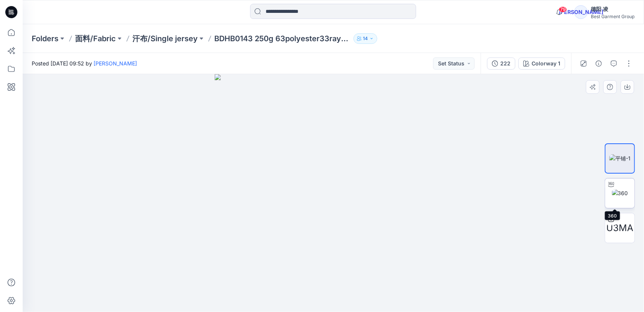 The width and height of the screenshot is (644, 312). What do you see at coordinates (613, 16) in the screenshot?
I see `div: Best Garment Group` at bounding box center [613, 16].